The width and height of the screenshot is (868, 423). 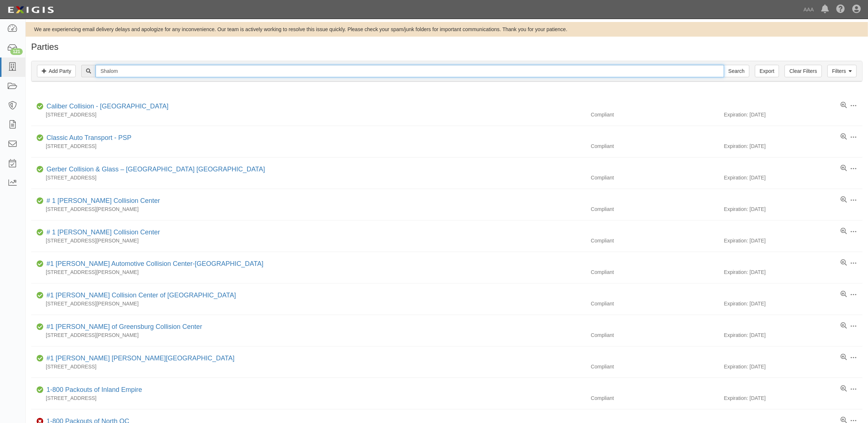 What do you see at coordinates (31, 10) in the screenshot?
I see `img: logo-5460c22ac91f19d4615b14bd174203de0afe785f0fc80cf4dbbc73dc1793850b.png` at bounding box center [31, 10].